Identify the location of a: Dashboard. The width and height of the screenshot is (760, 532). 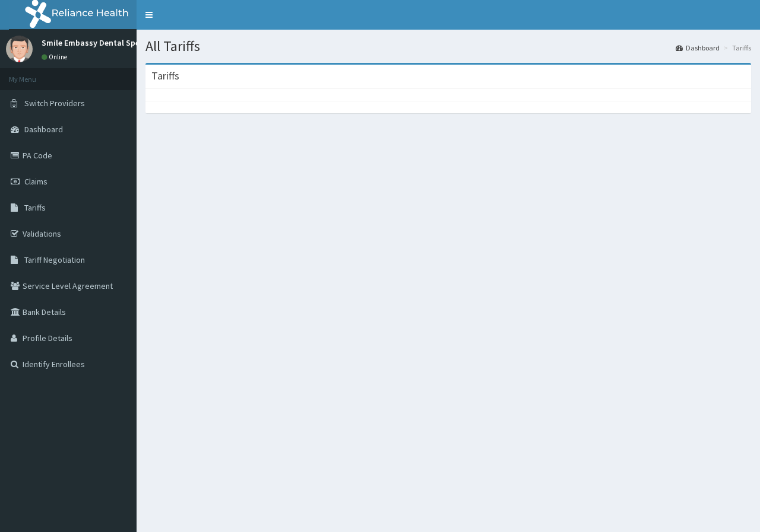
(698, 48).